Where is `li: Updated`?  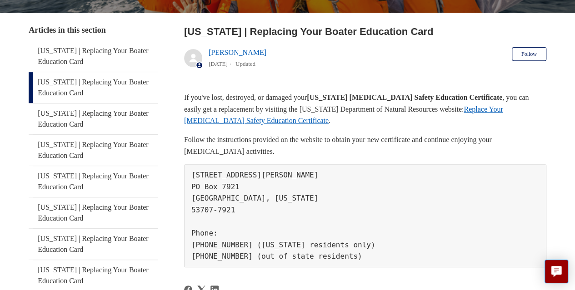
li: Updated is located at coordinates (245, 64).